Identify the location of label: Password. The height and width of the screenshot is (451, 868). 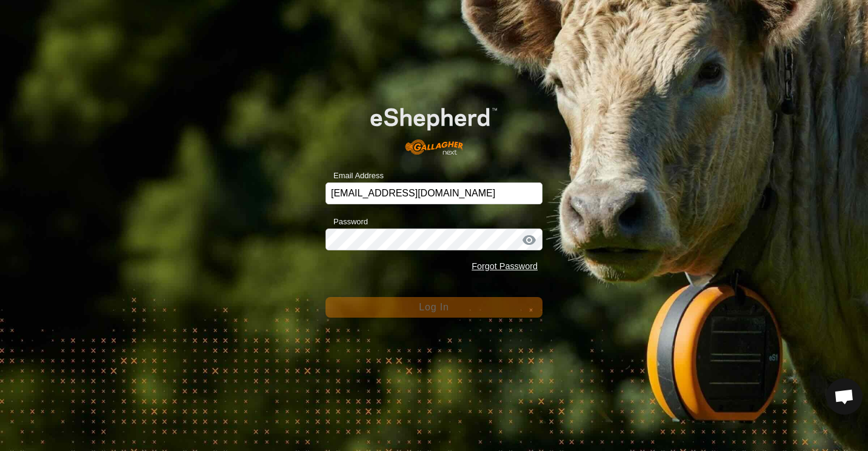
(346, 222).